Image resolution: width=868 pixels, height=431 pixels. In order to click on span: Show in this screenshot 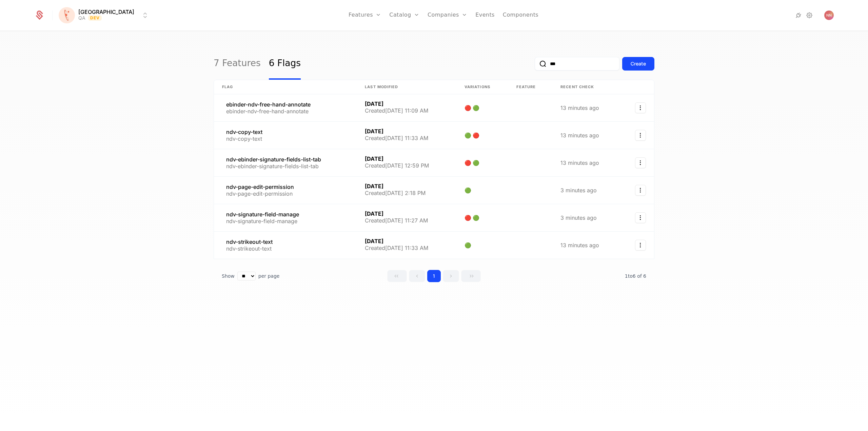, I will do `click(228, 276)`.